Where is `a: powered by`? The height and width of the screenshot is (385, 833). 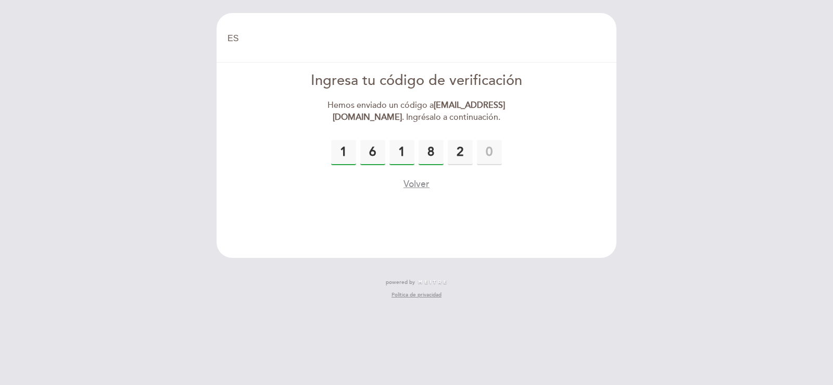
a: powered by is located at coordinates (417, 282).